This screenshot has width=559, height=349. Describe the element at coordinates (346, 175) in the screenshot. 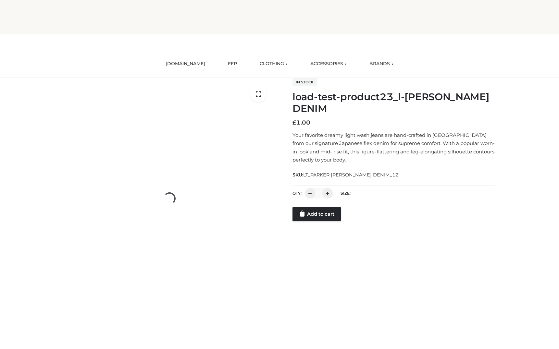

I see `span: SKU:` at that location.